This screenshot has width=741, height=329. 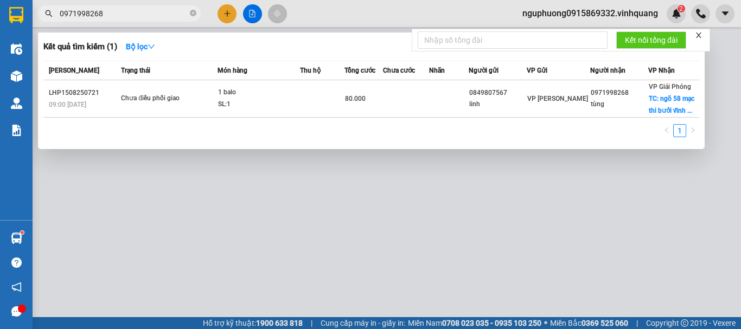 I want to click on span: Món hàng, so click(x=232, y=70).